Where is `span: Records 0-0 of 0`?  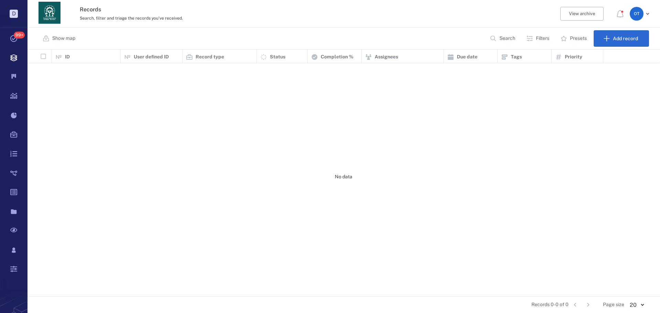
span: Records 0-0 of 0 is located at coordinates (550, 305).